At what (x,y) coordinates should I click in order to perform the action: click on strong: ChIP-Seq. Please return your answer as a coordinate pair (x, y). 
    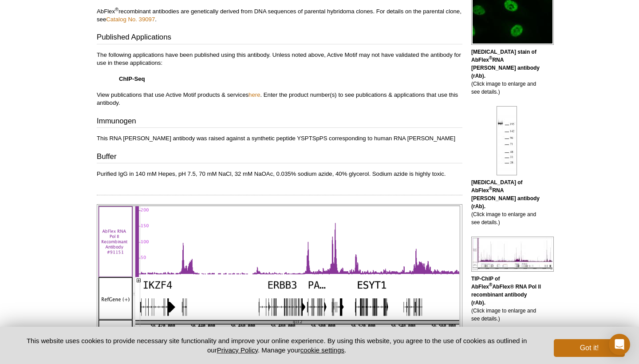
    Looking at the image, I should click on (132, 78).